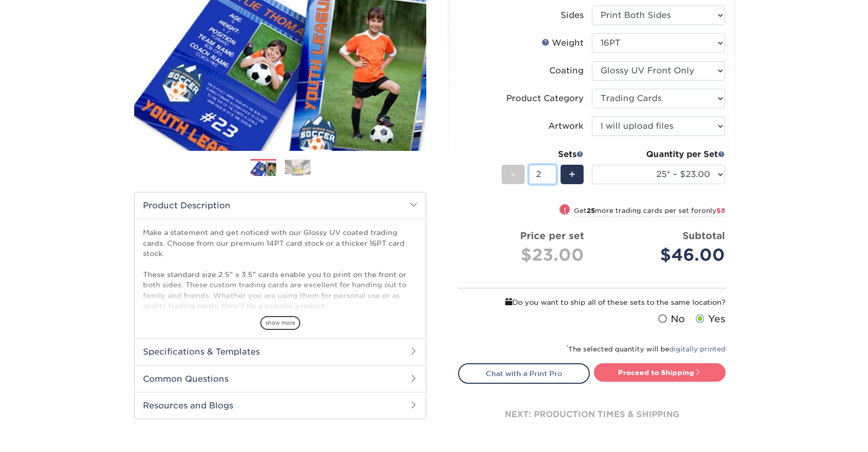 This screenshot has width=868, height=452. Describe the element at coordinates (662, 255) in the screenshot. I see `div: $46.00` at that location.